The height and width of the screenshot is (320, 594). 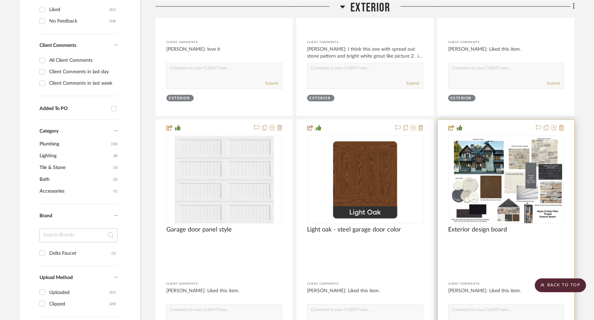 I want to click on img: Exterior design board, so click(x=506, y=180).